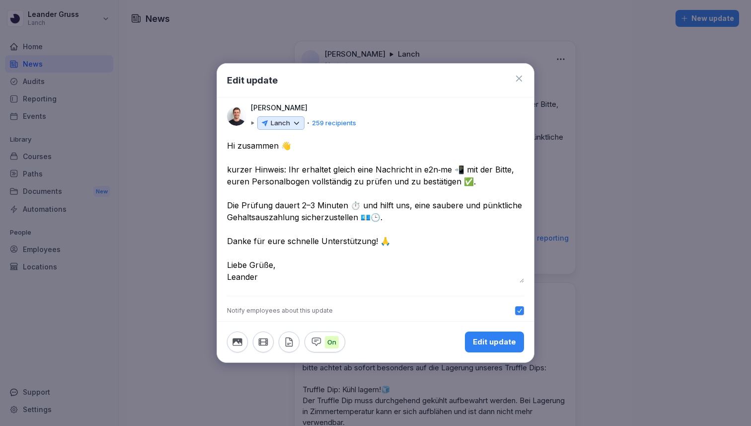 Image resolution: width=751 pixels, height=426 pixels. I want to click on p: Lanch, so click(280, 123).